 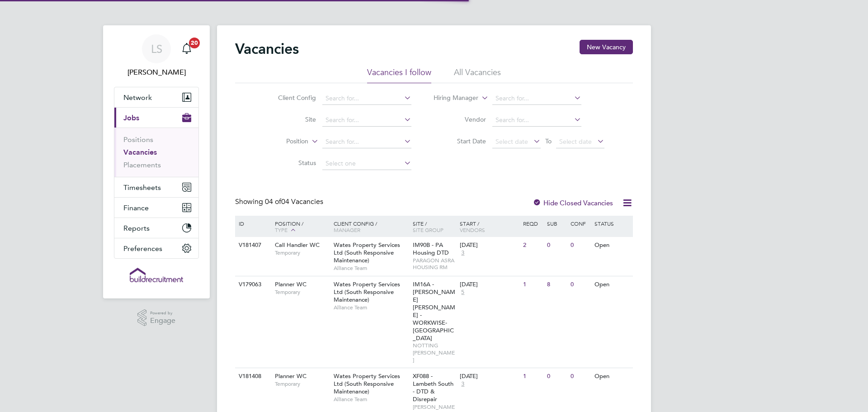 I want to click on a: Powered byEngage, so click(x=157, y=318).